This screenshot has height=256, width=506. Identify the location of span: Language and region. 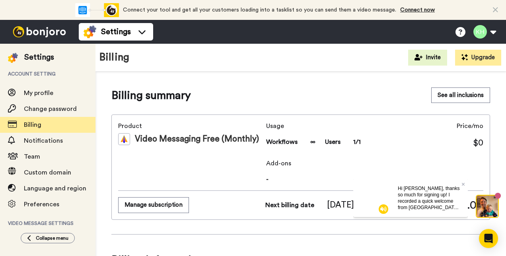
(55, 188).